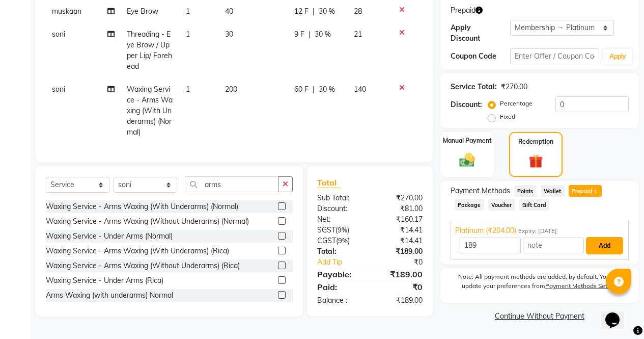 This screenshot has width=644, height=339. Describe the element at coordinates (540, 316) in the screenshot. I see `a: Continue Without Payment` at that location.